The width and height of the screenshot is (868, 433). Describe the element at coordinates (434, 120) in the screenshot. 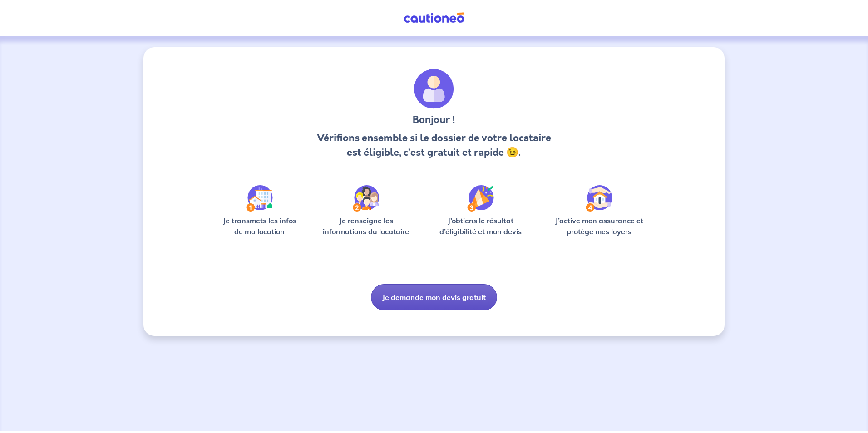

I see `h3: Bonjour !` at that location.